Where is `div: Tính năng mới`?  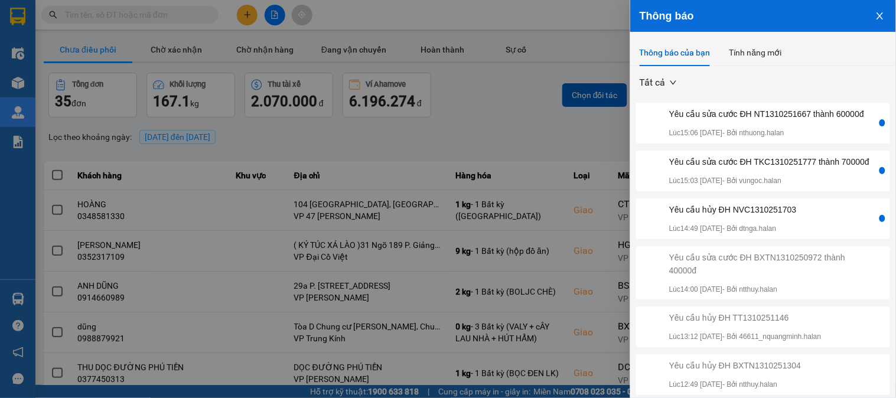 div: Tính năng mới is located at coordinates (755, 53).